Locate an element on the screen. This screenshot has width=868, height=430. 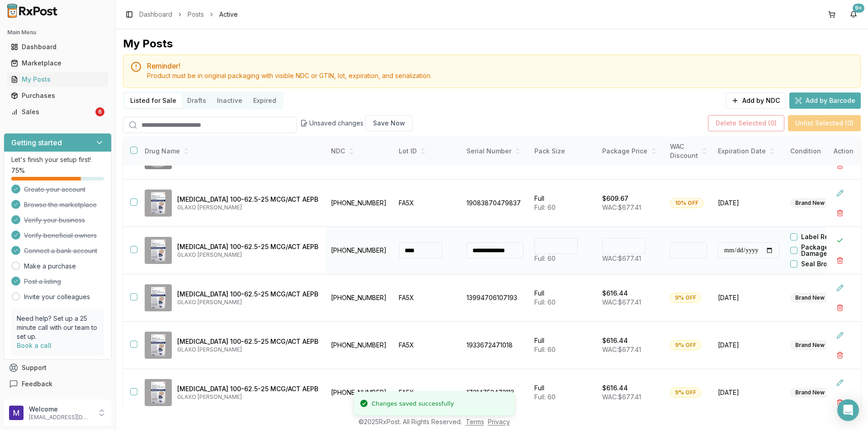
a: Invite your colleagues is located at coordinates (57, 297).